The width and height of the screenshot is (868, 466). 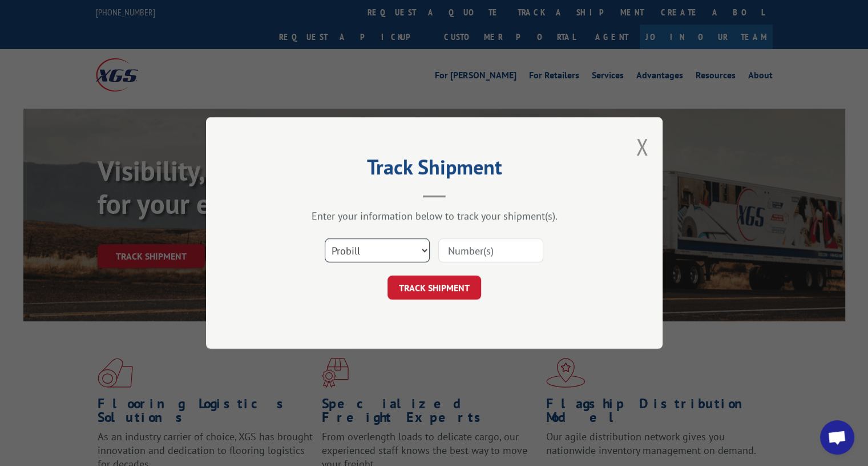 I want to click on div: Open chat, so click(x=837, y=437).